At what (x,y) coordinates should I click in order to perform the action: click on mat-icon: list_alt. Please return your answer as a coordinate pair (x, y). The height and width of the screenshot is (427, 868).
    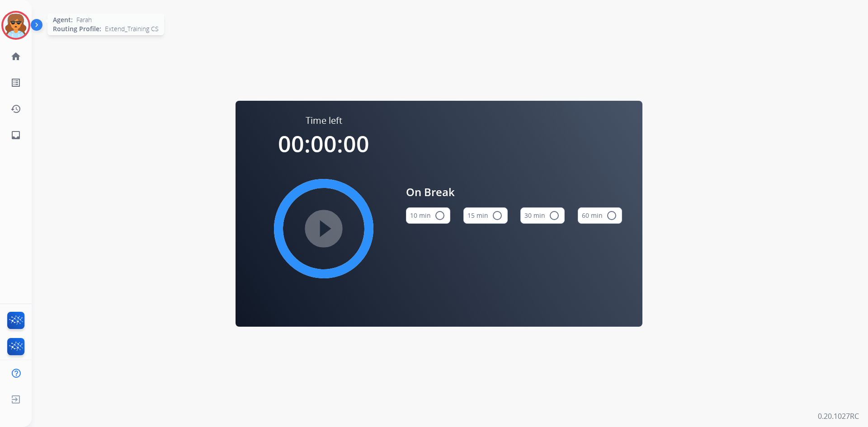
    Looking at the image, I should click on (16, 83).